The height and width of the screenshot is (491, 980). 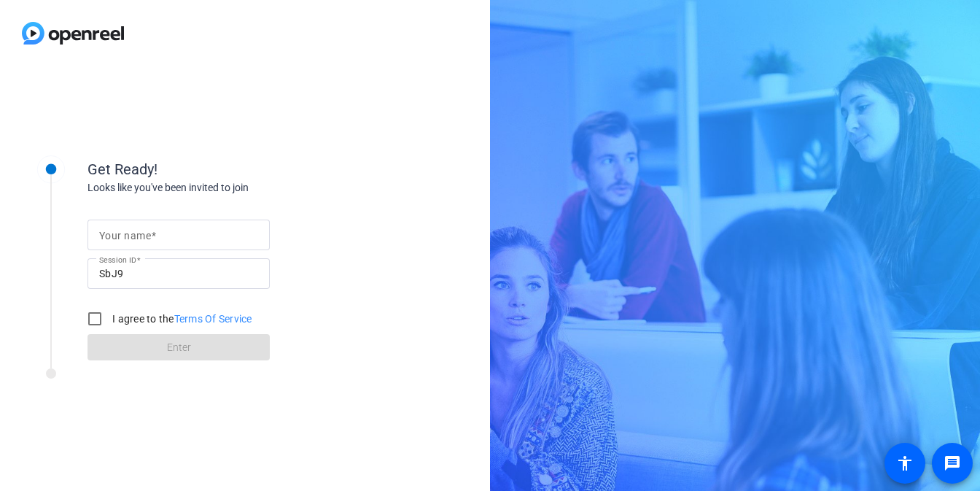 What do you see at coordinates (181, 319) in the screenshot?
I see `label: I agree to the` at bounding box center [181, 319].